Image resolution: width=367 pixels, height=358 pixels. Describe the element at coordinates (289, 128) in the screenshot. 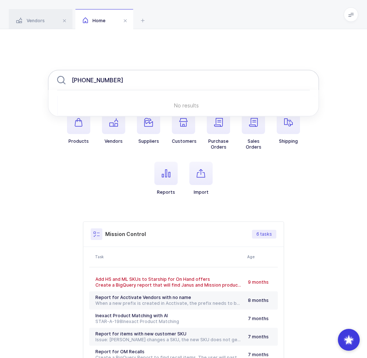

I see `button: Shipping` at that location.